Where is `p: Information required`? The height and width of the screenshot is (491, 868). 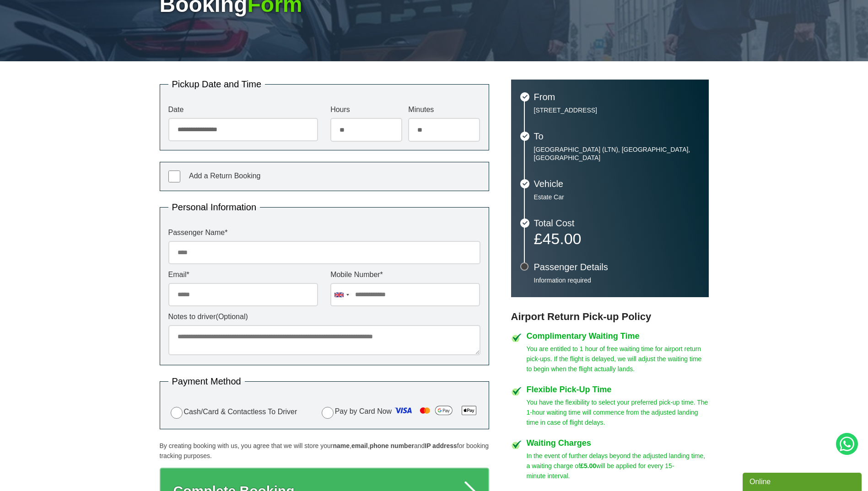
p: Information required is located at coordinates (616, 280).